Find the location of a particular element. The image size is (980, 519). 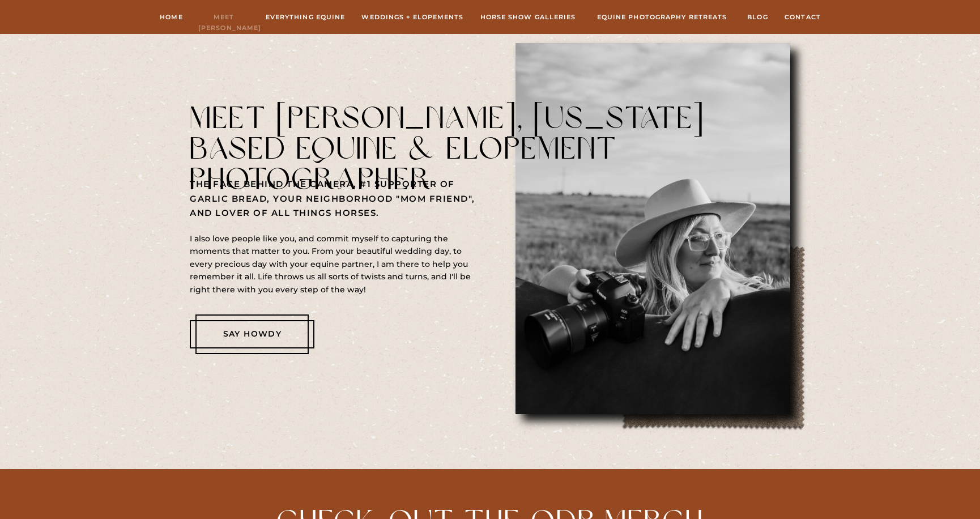

nav: Equine Photography Retreats is located at coordinates (662, 17).